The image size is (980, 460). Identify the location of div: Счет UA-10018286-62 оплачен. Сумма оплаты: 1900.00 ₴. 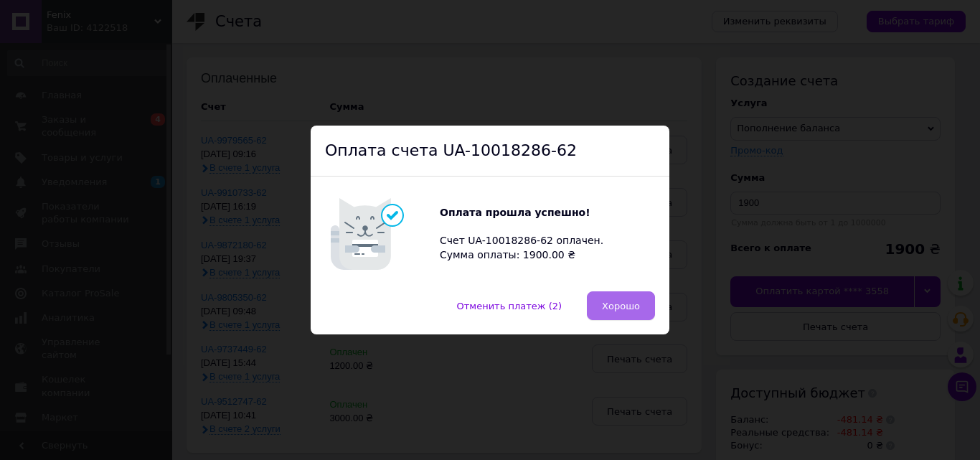
(526, 234).